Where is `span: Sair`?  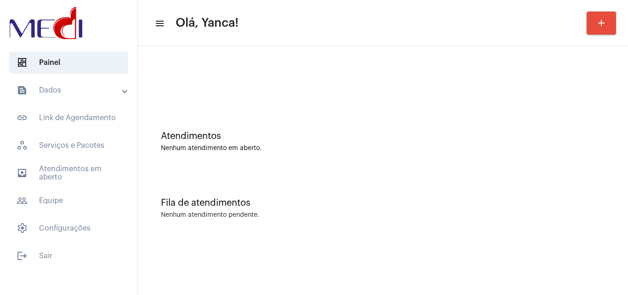
span: Sair is located at coordinates (69, 256).